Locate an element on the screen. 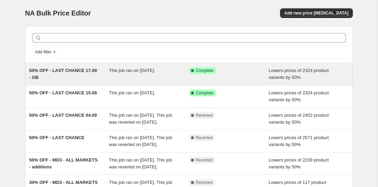 The height and width of the screenshot is (187, 378). span: Lowers prices of 2452 product variants by 50% is located at coordinates (298, 119).